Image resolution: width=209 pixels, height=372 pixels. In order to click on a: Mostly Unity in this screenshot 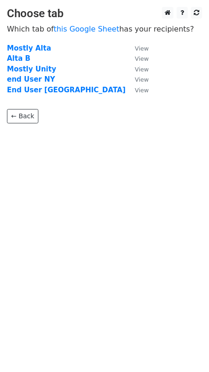, I will do `click(32, 69)`.